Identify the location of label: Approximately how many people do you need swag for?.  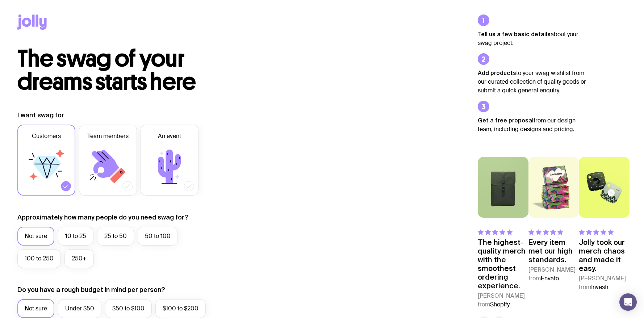
(103, 218).